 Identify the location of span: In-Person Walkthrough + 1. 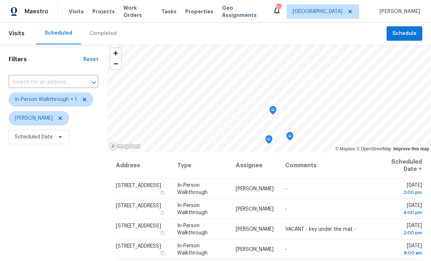
(46, 100).